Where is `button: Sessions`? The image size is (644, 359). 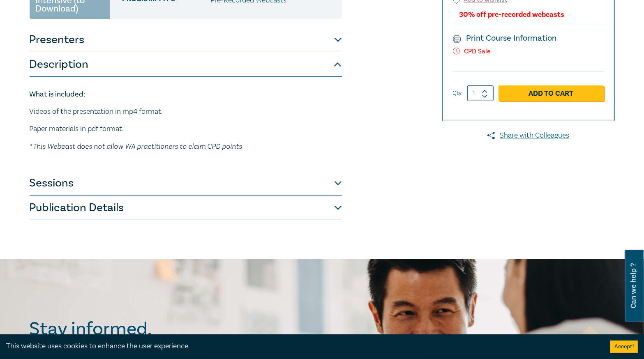
button: Sessions is located at coordinates (186, 183).